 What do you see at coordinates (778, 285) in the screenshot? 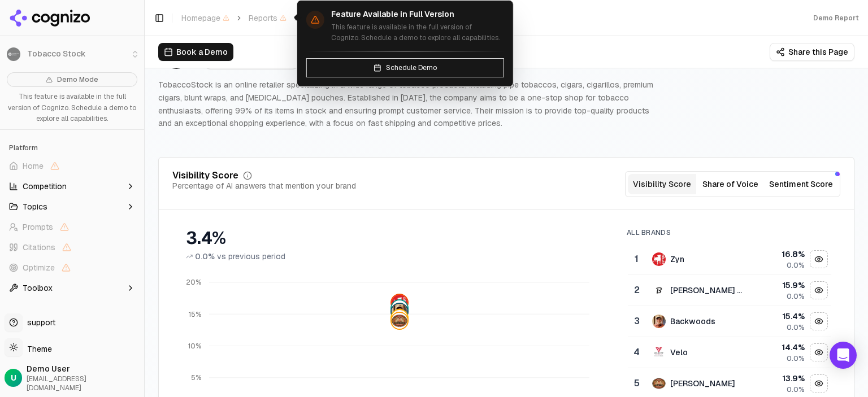
I see `div: 15.9 %` at bounding box center [778, 285].